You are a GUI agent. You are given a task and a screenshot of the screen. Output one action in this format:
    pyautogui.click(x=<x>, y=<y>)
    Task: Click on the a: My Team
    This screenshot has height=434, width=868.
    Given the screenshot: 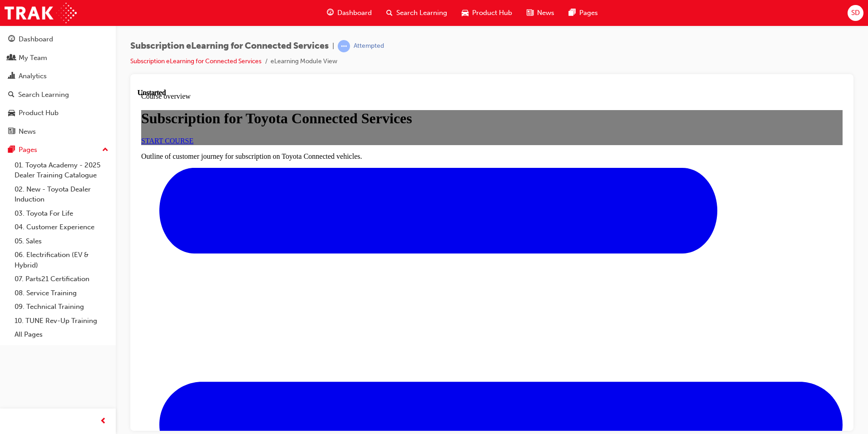 What is the action you would take?
    pyautogui.click(x=57, y=57)
    